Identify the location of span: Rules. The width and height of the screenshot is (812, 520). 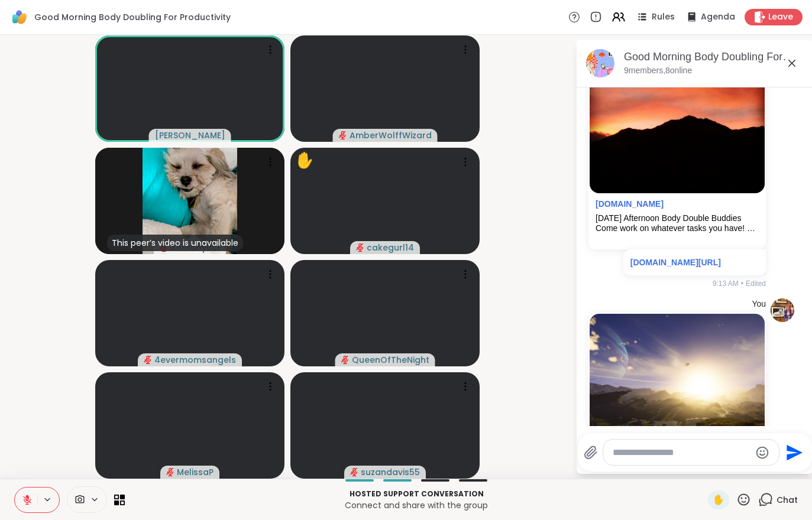
(663, 17).